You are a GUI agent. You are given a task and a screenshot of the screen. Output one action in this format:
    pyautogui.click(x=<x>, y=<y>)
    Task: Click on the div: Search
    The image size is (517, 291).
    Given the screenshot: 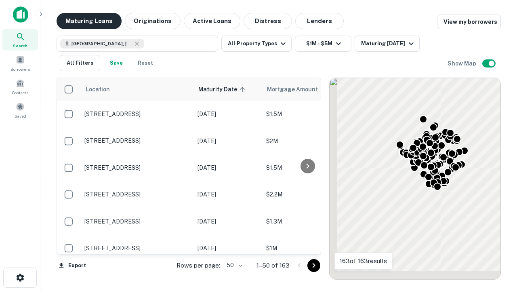 What is the action you would take?
    pyautogui.click(x=20, y=40)
    